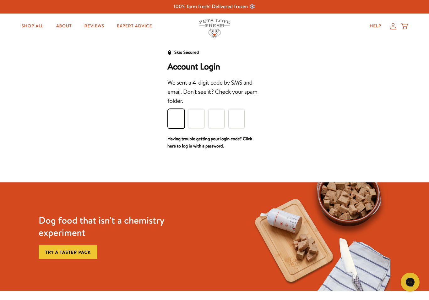  Describe the element at coordinates (68, 252) in the screenshot. I see `a: Try a taster pack` at that location.